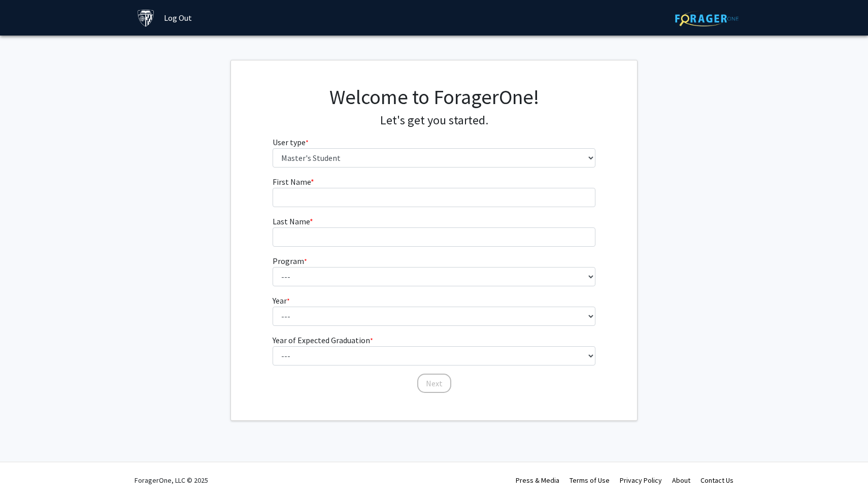 The width and height of the screenshot is (868, 498). What do you see at coordinates (281, 301) in the screenshot?
I see `label: Year` at bounding box center [281, 301].